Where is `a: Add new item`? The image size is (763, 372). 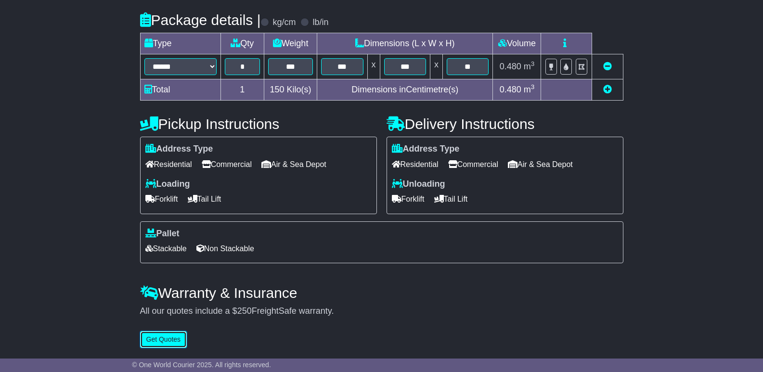
a: Add new item is located at coordinates (608, 90).